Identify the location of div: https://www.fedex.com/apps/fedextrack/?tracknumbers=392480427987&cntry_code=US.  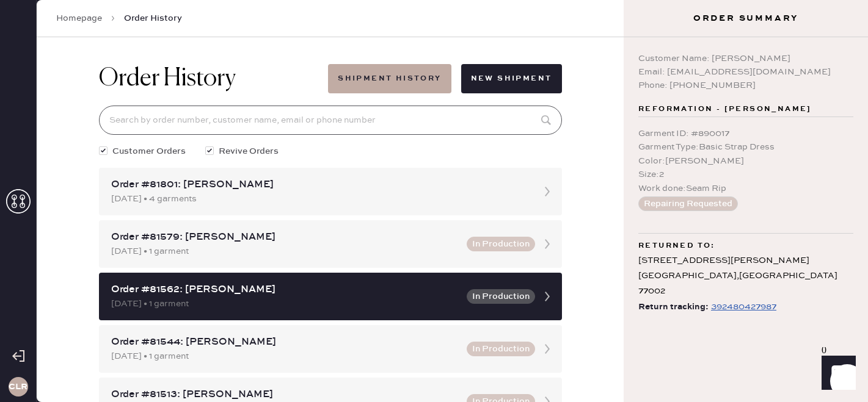
(743, 307).